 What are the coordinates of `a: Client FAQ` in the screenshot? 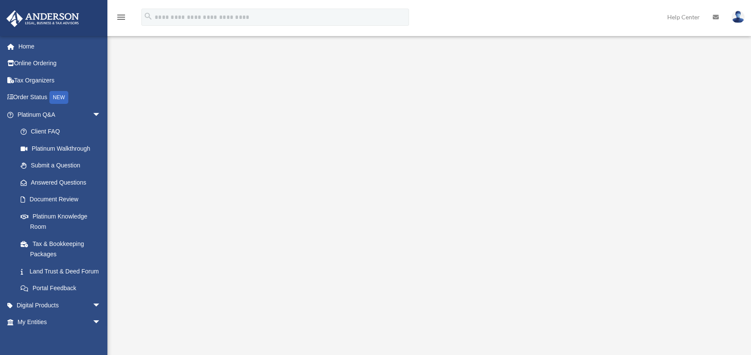 It's located at (63, 132).